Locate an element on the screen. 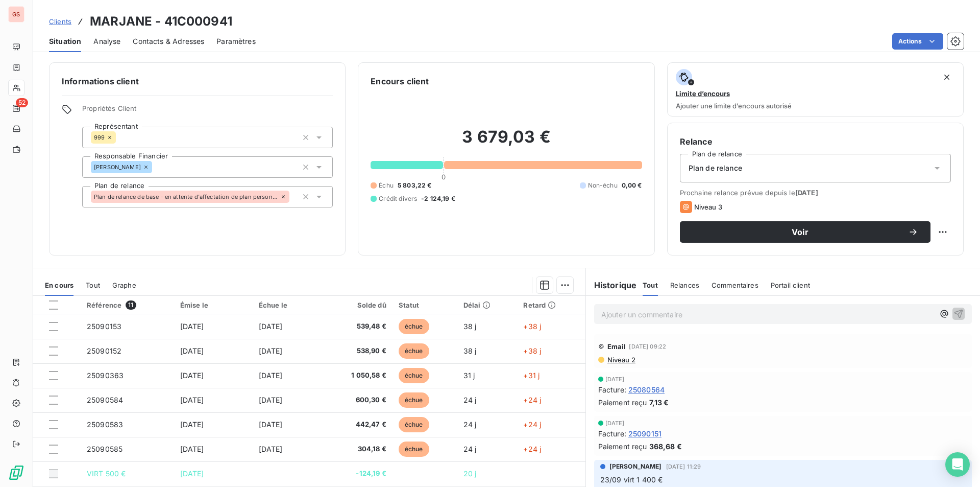 The height and width of the screenshot is (487, 980). span: Graphe is located at coordinates (124, 285).